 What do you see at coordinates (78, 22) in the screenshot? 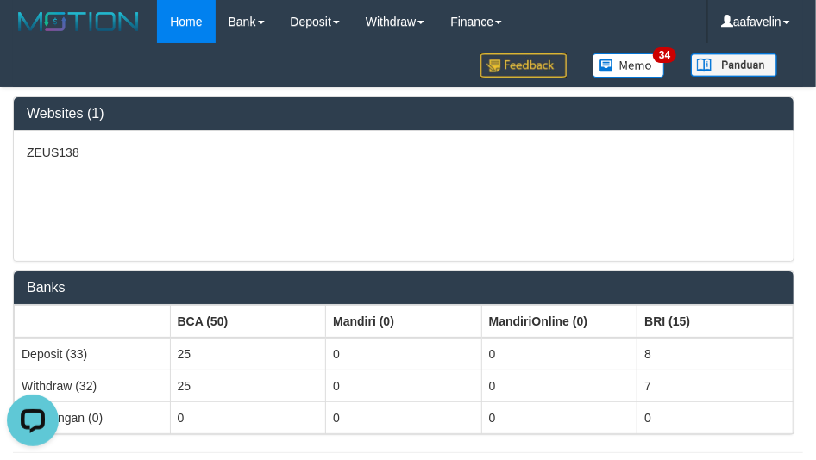
I see `img: MOTION_logo.png` at bounding box center [78, 22].